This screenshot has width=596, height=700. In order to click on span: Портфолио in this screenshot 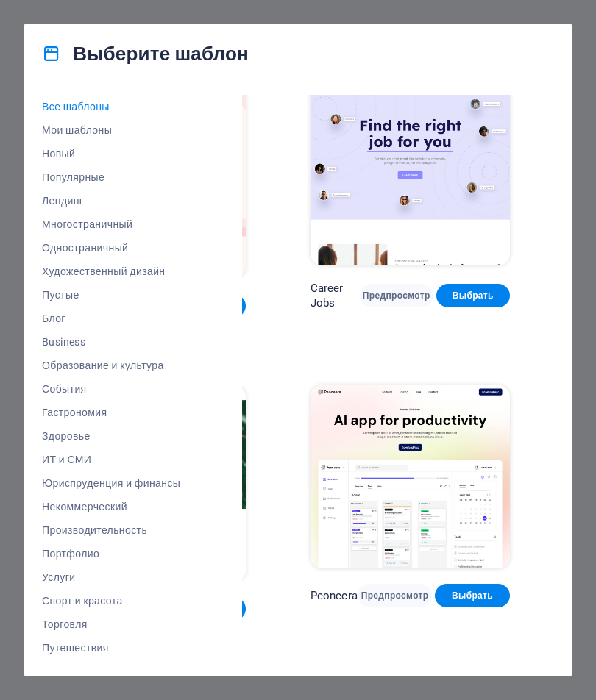, I will do `click(111, 554)`.